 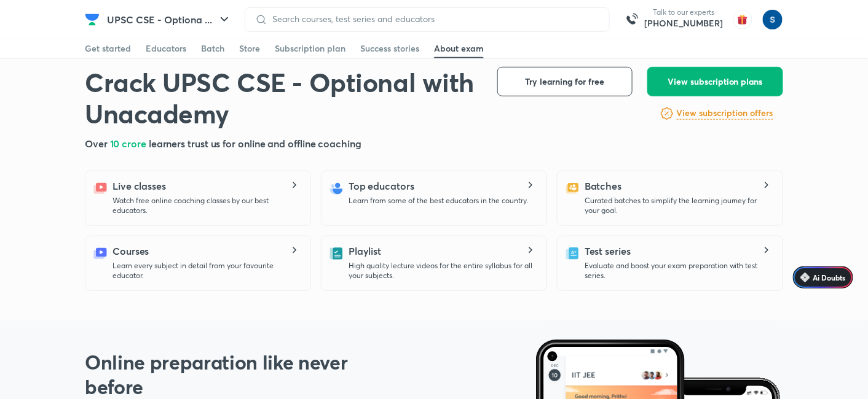 What do you see at coordinates (166, 48) in the screenshot?
I see `a: Educators` at bounding box center [166, 48].